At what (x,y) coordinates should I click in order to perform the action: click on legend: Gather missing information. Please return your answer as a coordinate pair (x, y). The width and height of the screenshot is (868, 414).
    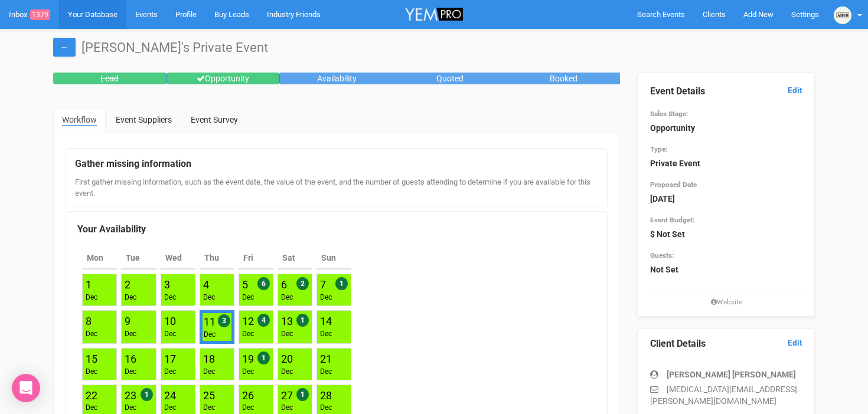
    Looking at the image, I should click on (336, 164).